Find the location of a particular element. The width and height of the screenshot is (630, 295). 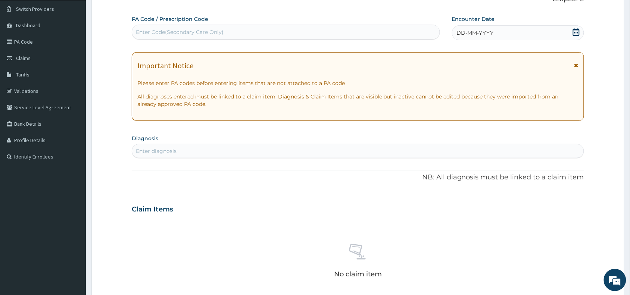

div: Enter diagnosis is located at coordinates (156, 151).